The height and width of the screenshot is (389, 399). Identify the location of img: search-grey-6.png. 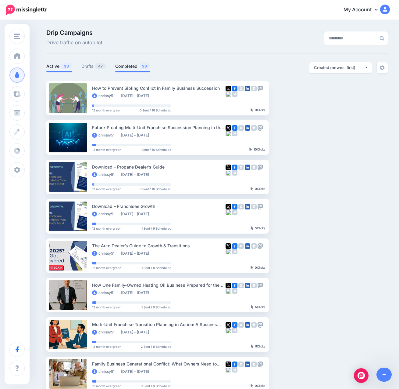
(382, 38).